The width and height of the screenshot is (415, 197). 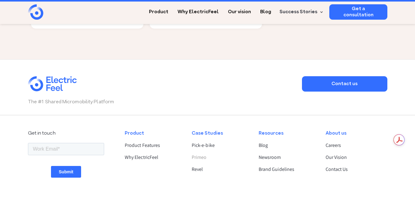 I want to click on a: Product, so click(x=159, y=10).